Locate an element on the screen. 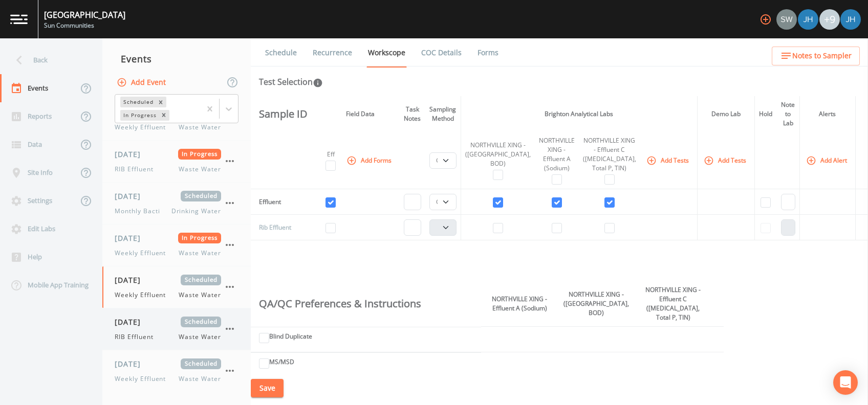 This screenshot has width=868, height=405. span: Drinking Water is located at coordinates (196, 211).